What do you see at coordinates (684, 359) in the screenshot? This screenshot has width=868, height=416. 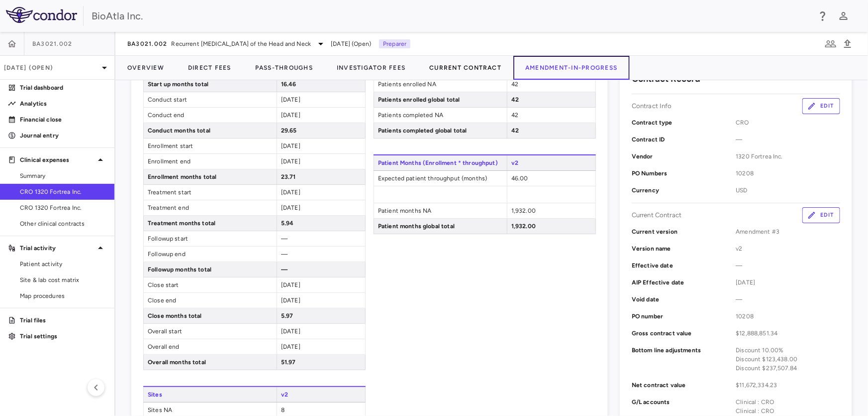 I see `p: Bottom line adjustments` at bounding box center [684, 359].